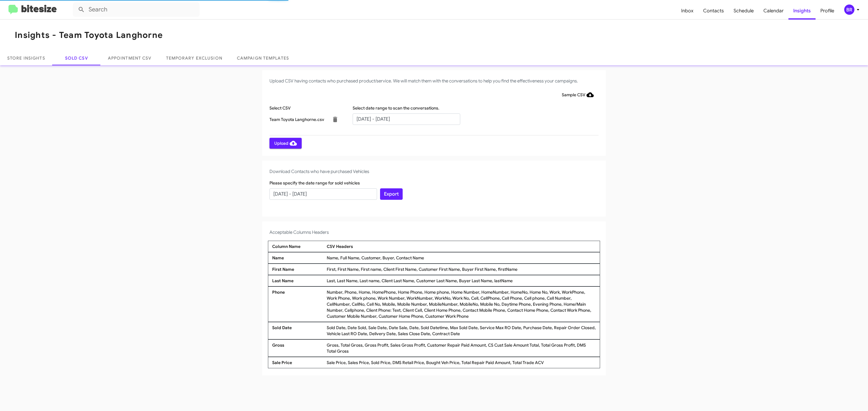 The width and height of the screenshot is (868, 411). I want to click on p: Team Toyota Langhorne.csv, so click(296, 119).